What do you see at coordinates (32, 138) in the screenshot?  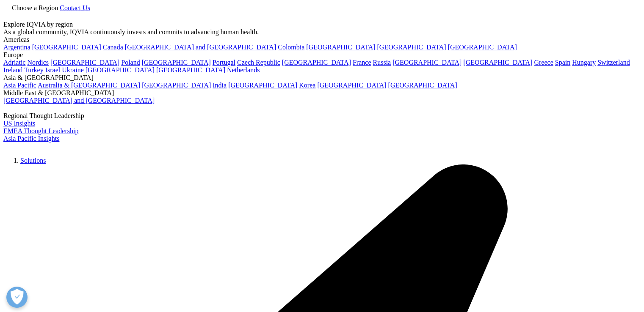 I see `span: Asia Pacific Insights` at bounding box center [32, 138].